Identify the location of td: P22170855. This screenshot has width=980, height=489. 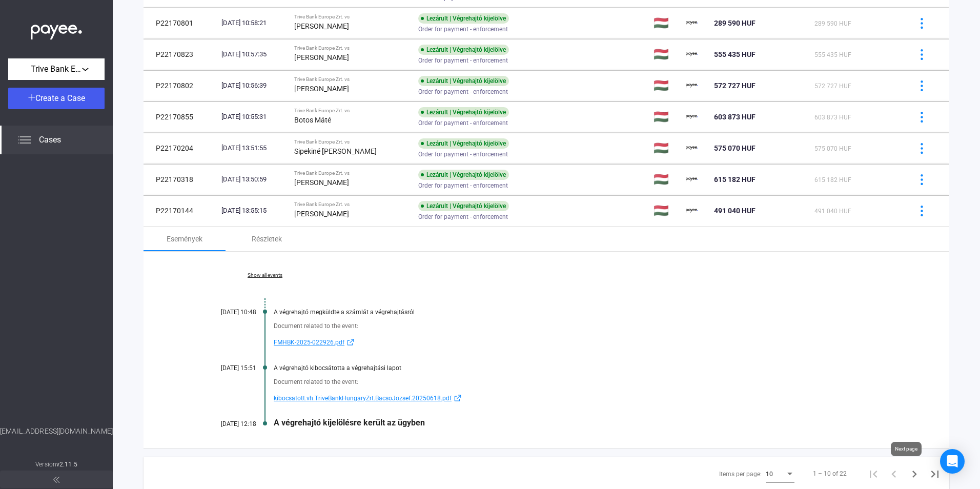
(181, 117).